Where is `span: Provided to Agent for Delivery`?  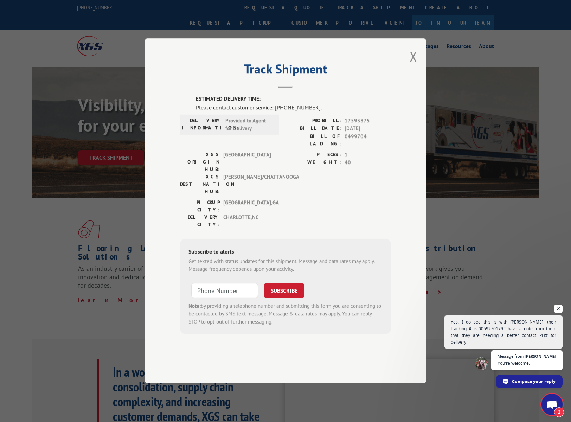 span: Provided to Agent for Delivery is located at coordinates (249, 125).